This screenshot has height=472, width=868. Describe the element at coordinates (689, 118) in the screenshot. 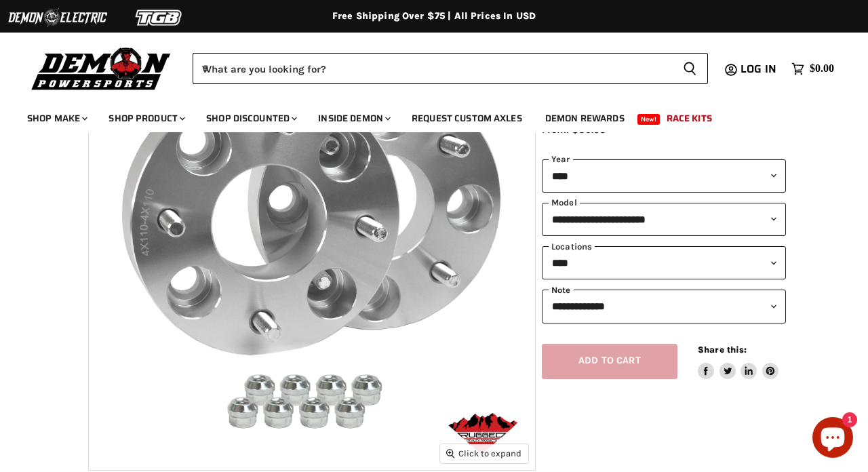

I see `a: Race Kits` at that location.